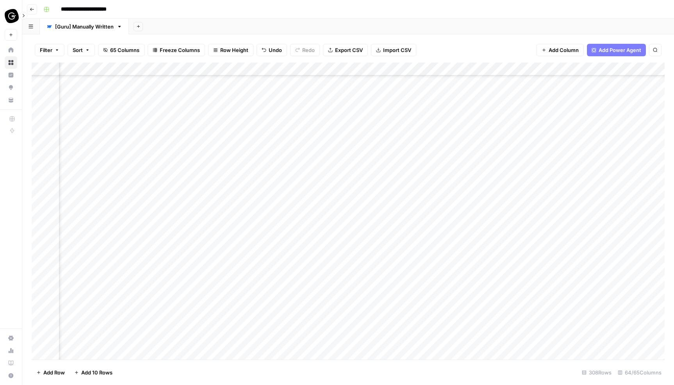  Describe the element at coordinates (272, 50) in the screenshot. I see `button: Undo` at that location.